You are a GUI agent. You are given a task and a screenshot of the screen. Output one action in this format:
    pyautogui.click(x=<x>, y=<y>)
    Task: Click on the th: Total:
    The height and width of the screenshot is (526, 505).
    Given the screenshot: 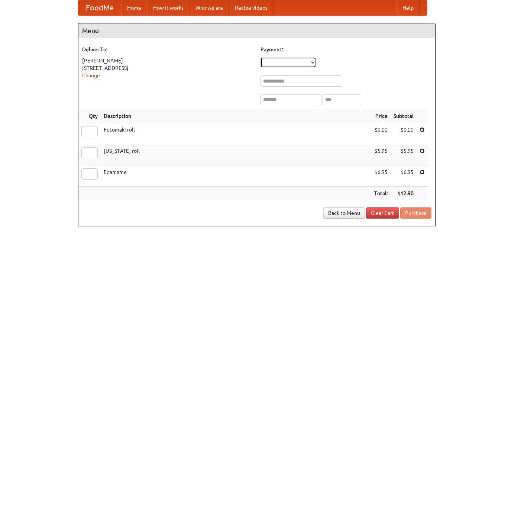 What is the action you would take?
    pyautogui.click(x=381, y=193)
    